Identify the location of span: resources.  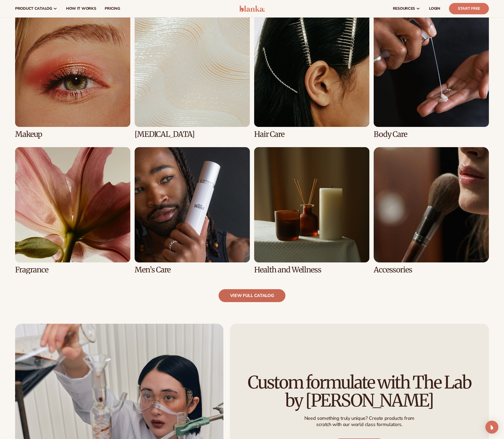
(404, 9).